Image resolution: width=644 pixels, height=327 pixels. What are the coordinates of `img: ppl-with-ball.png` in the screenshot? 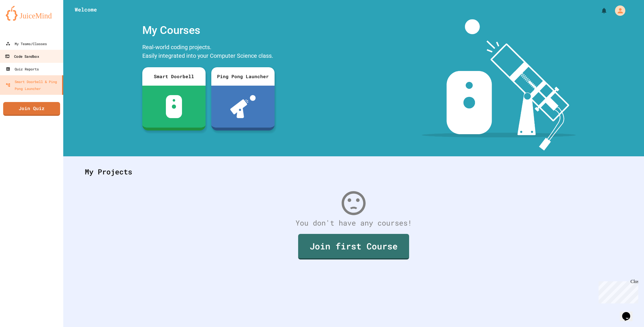 It's located at (243, 107).